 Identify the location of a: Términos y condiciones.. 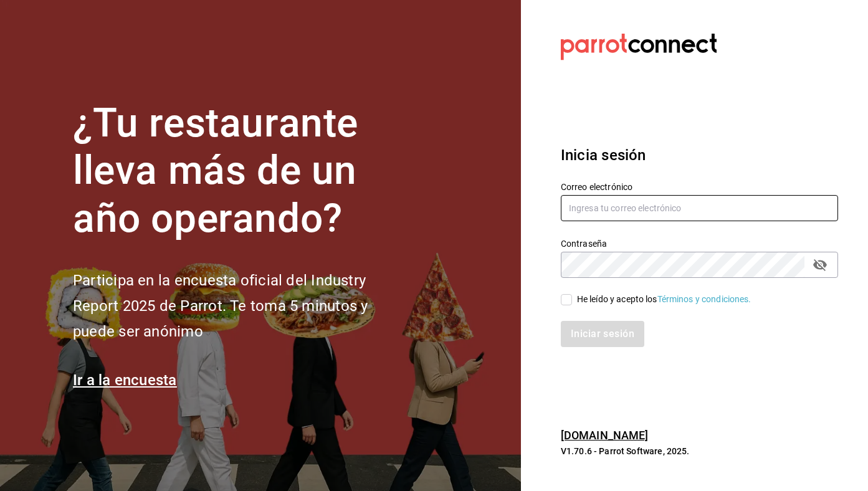
(704, 299).